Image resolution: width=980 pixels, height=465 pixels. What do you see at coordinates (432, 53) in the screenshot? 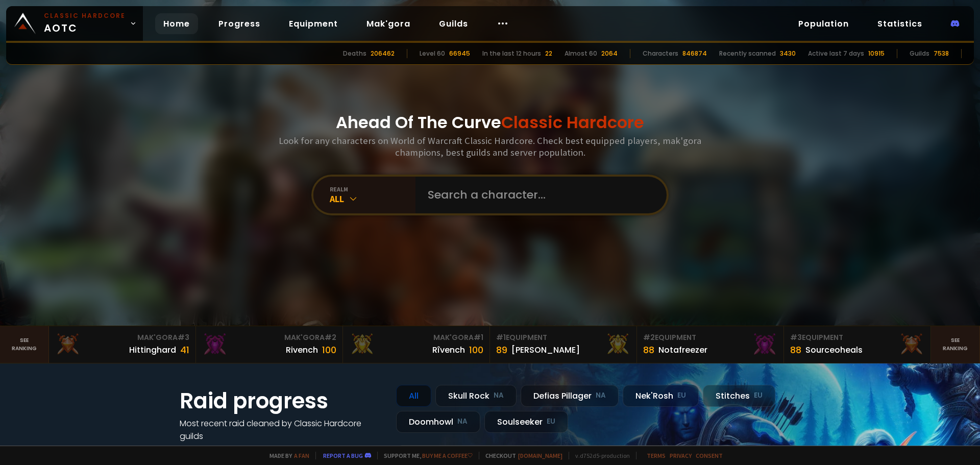
I see `div: Level 60` at bounding box center [432, 53].